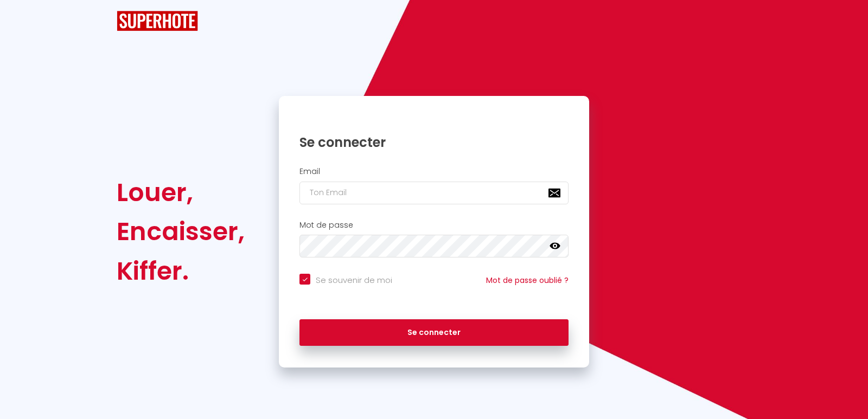 The width and height of the screenshot is (868, 419). Describe the element at coordinates (434, 193) in the screenshot. I see `input: Ton Email` at that location.